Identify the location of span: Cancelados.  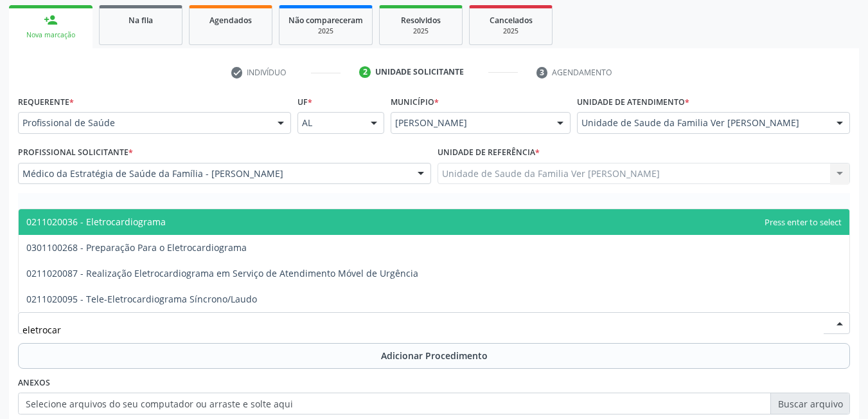
(511, 20).